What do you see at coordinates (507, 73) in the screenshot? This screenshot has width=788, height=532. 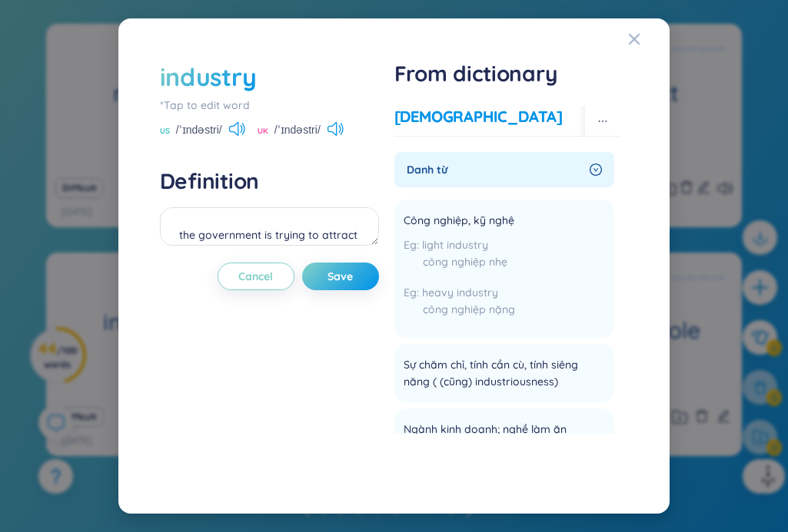 I see `h1: From dictionary` at bounding box center [507, 73].